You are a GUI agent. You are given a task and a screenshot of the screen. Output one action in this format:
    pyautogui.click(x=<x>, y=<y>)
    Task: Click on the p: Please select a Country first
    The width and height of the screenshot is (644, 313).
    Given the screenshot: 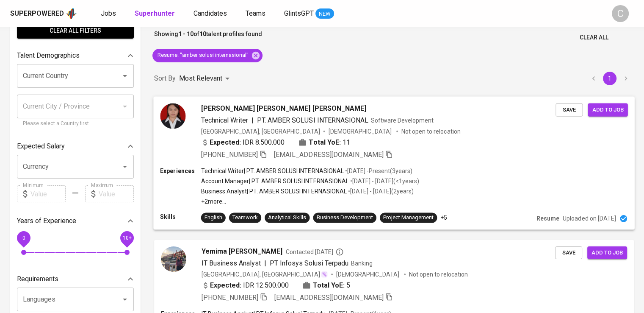 What is the action you would take?
    pyautogui.click(x=75, y=124)
    